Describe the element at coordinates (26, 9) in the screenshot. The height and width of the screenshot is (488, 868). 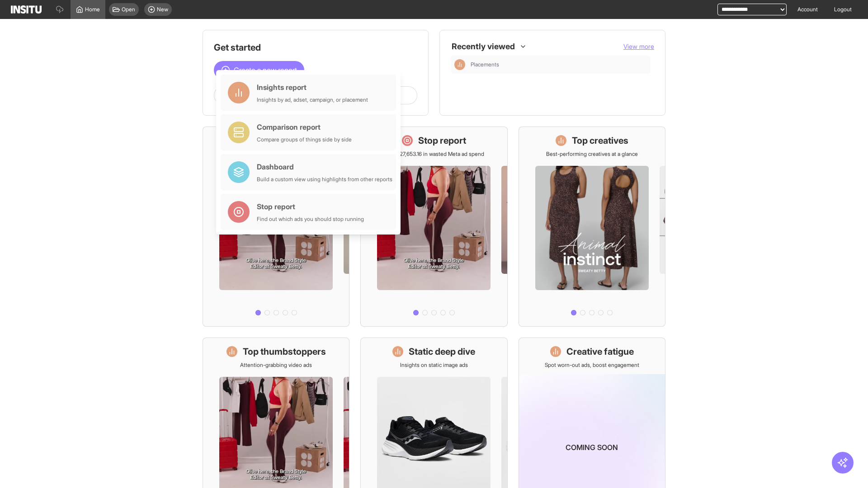
I see `img: Logo` at that location.